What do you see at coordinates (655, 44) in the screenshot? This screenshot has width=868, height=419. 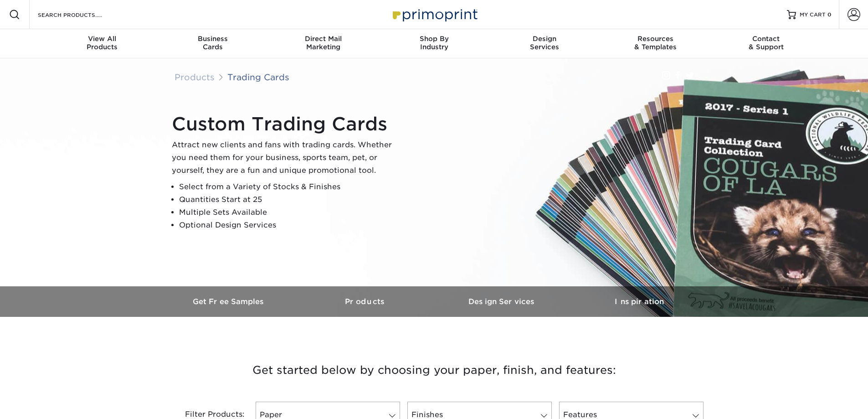 I see `a: Resources& Templates` at bounding box center [655, 44].